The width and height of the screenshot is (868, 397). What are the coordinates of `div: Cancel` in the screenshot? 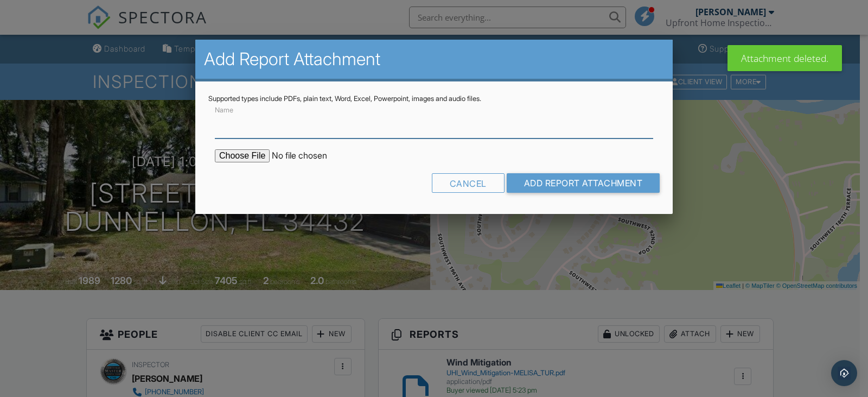 It's located at (468, 182).